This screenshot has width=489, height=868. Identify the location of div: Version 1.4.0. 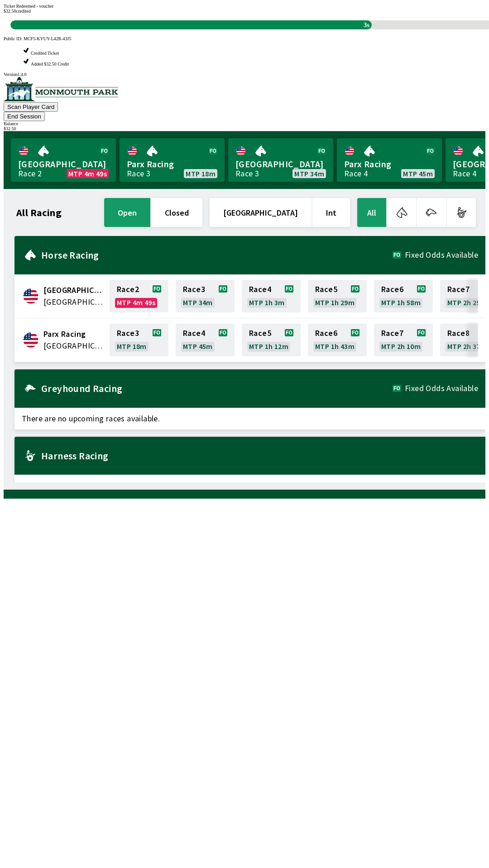
(244, 75).